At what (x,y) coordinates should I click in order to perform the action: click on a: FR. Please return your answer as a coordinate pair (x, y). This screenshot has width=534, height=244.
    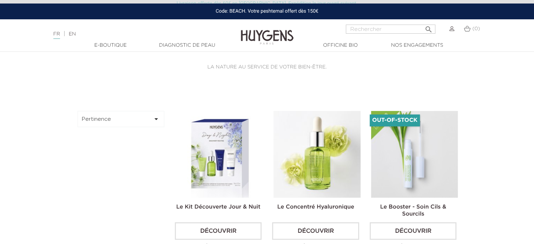
    Looking at the image, I should click on (57, 35).